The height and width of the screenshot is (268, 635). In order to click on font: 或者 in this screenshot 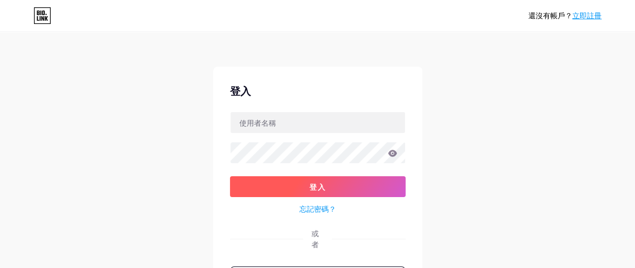, I will do `click(315, 239)`.